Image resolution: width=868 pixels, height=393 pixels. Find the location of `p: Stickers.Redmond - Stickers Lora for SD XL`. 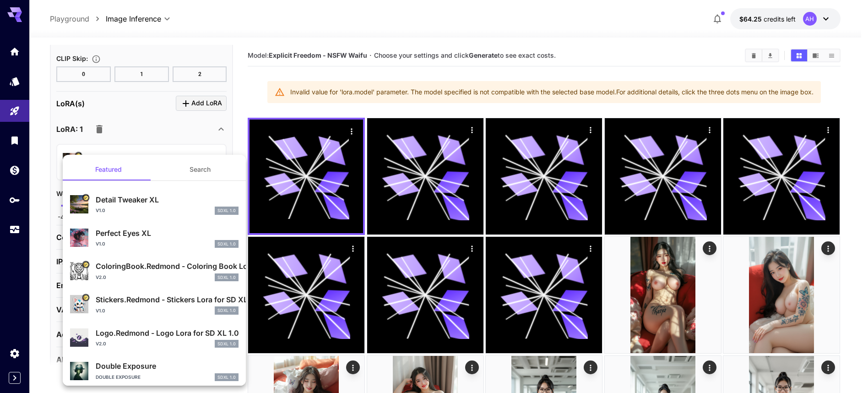

p: Stickers.Redmond - Stickers Lora for SD XL is located at coordinates (167, 299).